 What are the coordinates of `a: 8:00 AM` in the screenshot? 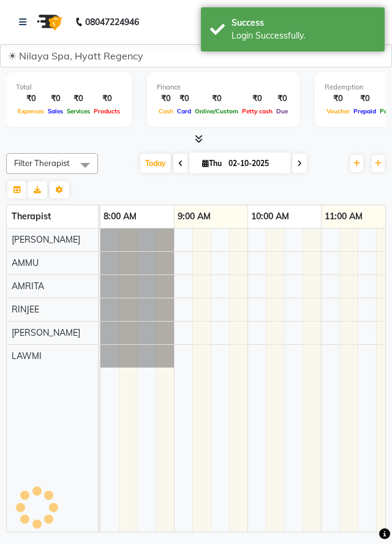 It's located at (120, 216).